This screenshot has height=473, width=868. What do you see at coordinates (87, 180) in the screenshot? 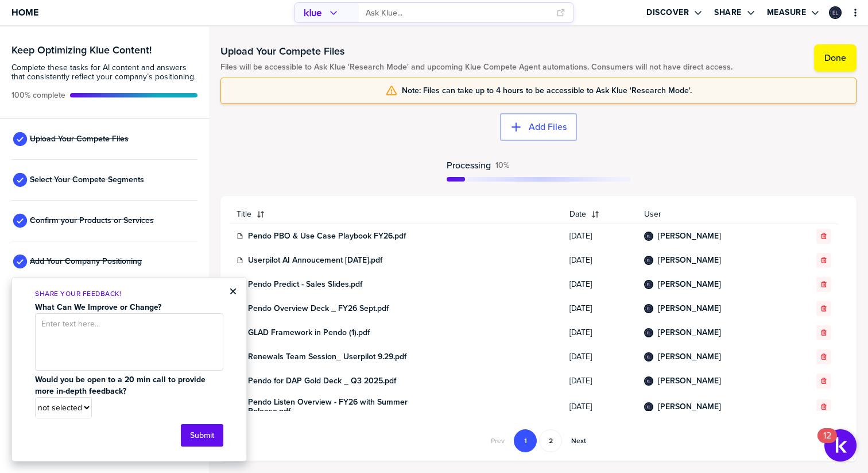
I see `span: Select Your Compete Segments` at bounding box center [87, 180].